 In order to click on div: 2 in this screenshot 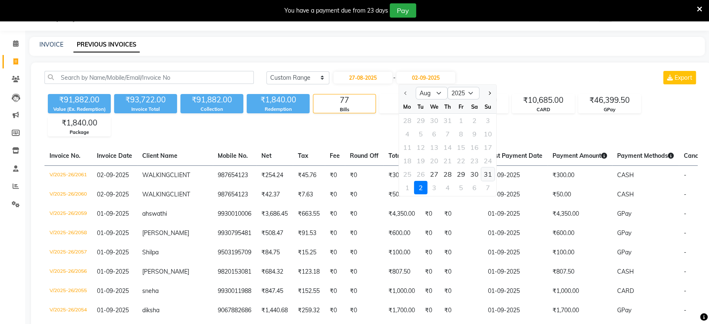, I will do `click(421, 188)`.